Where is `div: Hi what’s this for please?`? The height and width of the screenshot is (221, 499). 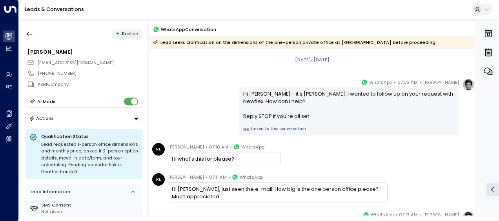
div: Hi what’s this for please? is located at coordinates (224, 159).